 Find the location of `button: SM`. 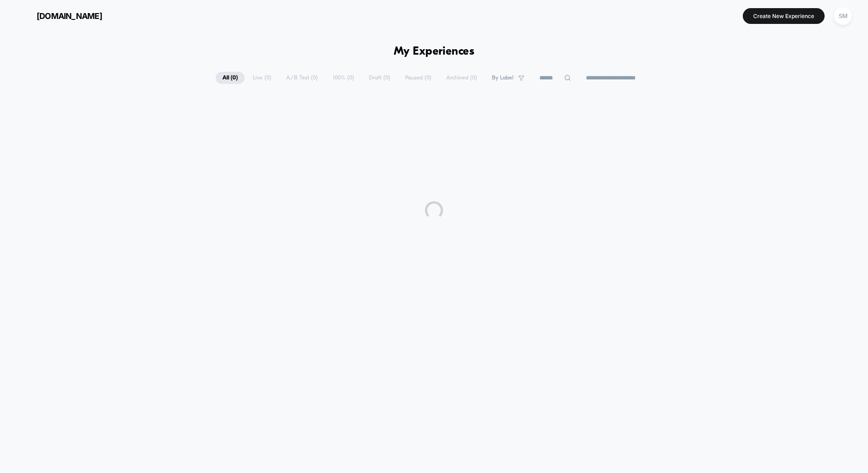

button: SM is located at coordinates (843, 16).